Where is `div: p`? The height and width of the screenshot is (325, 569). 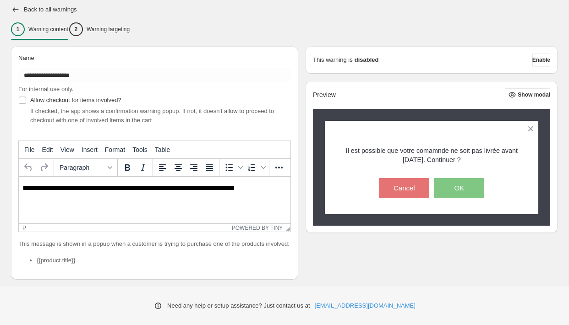
div: p is located at coordinates (24, 228).